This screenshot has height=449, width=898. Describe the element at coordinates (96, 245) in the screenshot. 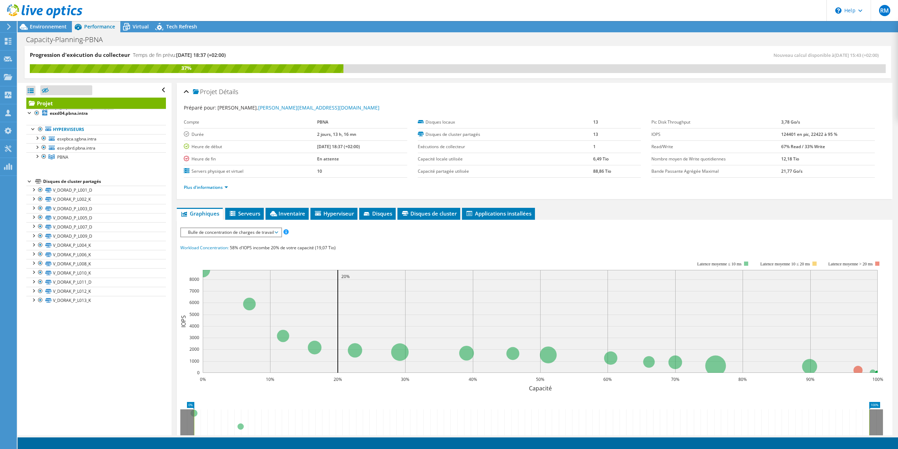

I see `a: V_DORAK_P_L004_K` at that location.